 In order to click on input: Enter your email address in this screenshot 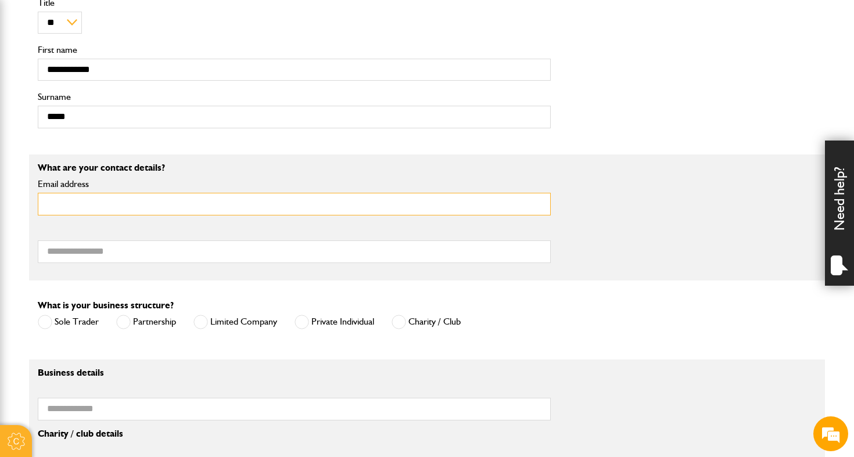, I will do `click(113, 155)`.